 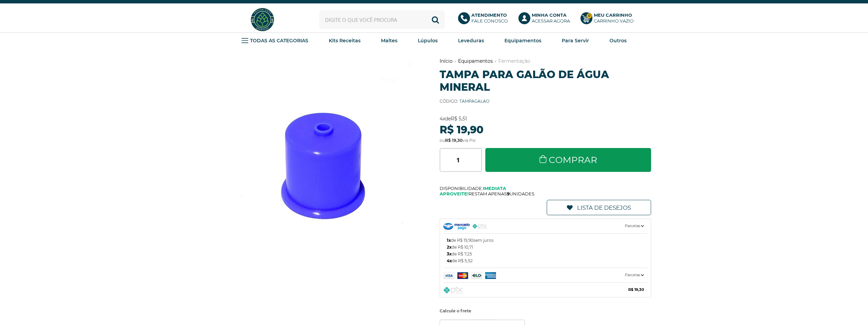 What do you see at coordinates (508, 194) in the screenshot?
I see `b: 9` at bounding box center [508, 194].